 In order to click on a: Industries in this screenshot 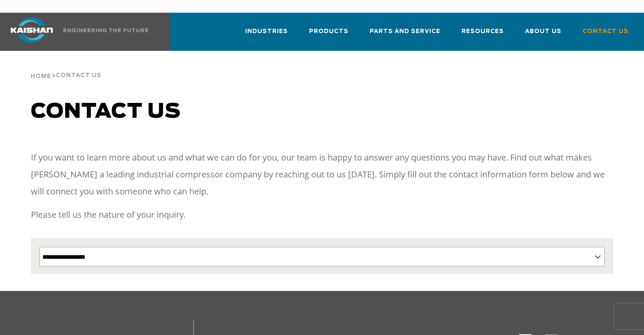, I will do `click(266, 35)`.